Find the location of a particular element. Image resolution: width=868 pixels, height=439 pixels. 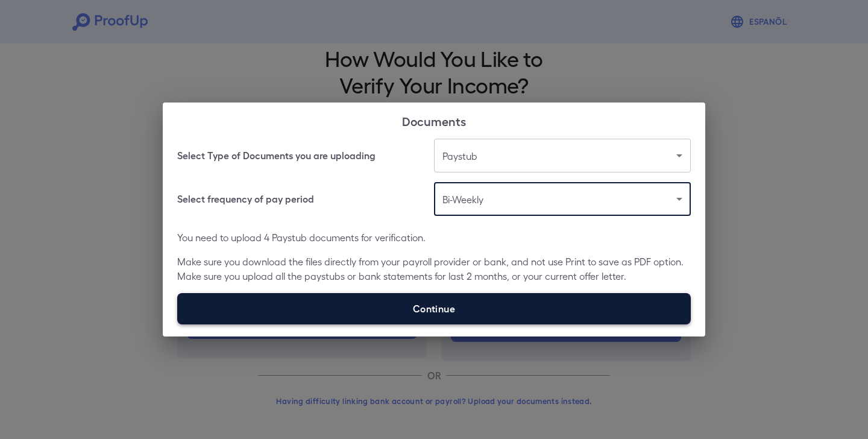

h6: Select Type of Documents you are uploading is located at coordinates (276, 155).